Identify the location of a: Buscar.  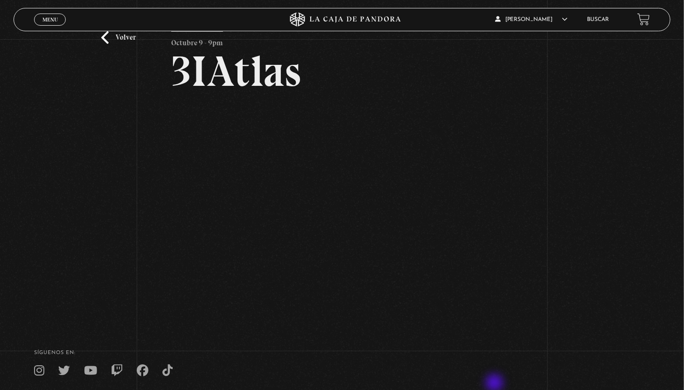
(598, 20).